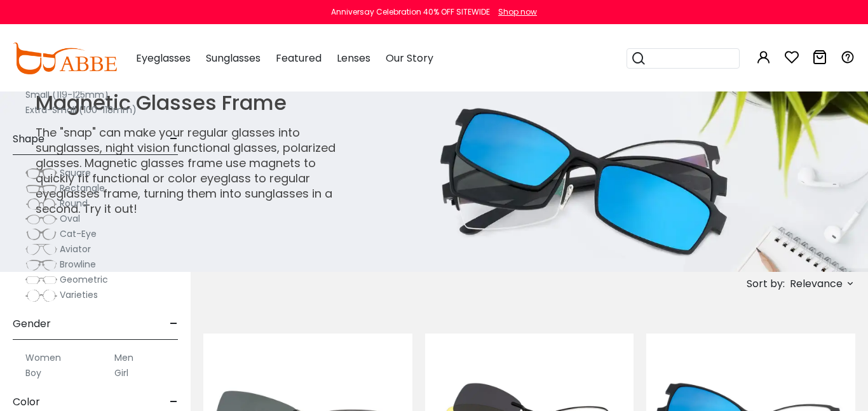 The width and height of the screenshot is (868, 411). Describe the element at coordinates (78, 234) in the screenshot. I see `span: Cat-Eye` at that location.